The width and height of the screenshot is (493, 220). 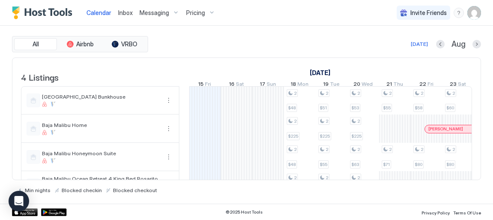 What do you see at coordinates (201, 85) in the screenshot?
I see `span: 15` at bounding box center [201, 85].